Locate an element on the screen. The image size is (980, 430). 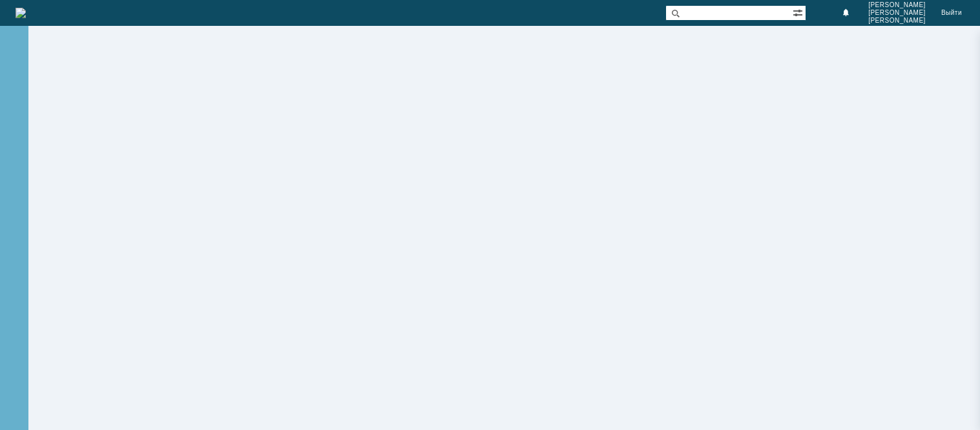
span: Расширенный поиск is located at coordinates (799, 12).